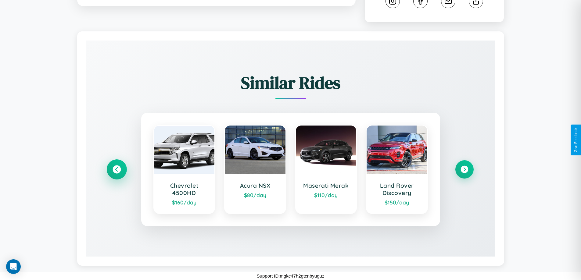  Describe the element at coordinates (397, 202) in the screenshot. I see `div: $ 150 /day` at that location.